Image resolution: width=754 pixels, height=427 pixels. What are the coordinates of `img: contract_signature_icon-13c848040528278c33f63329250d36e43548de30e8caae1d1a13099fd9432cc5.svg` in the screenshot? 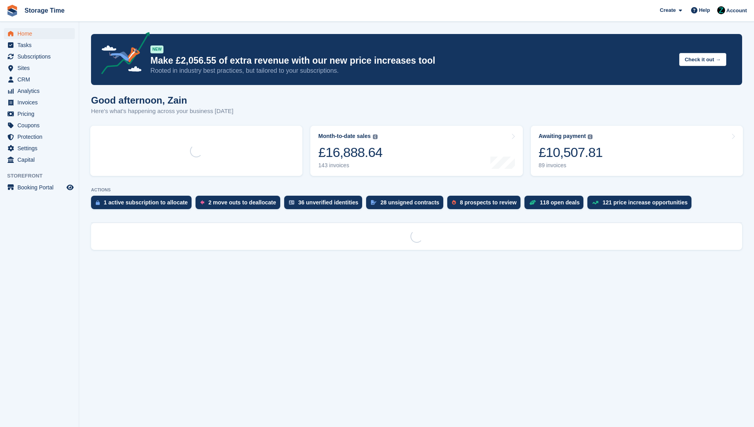 It's located at (373, 203).